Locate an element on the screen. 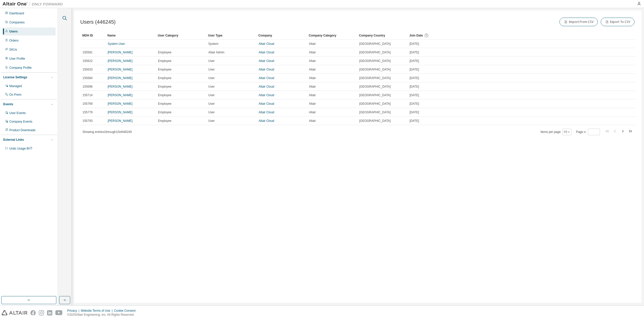  a: System User is located at coordinates (116, 44).